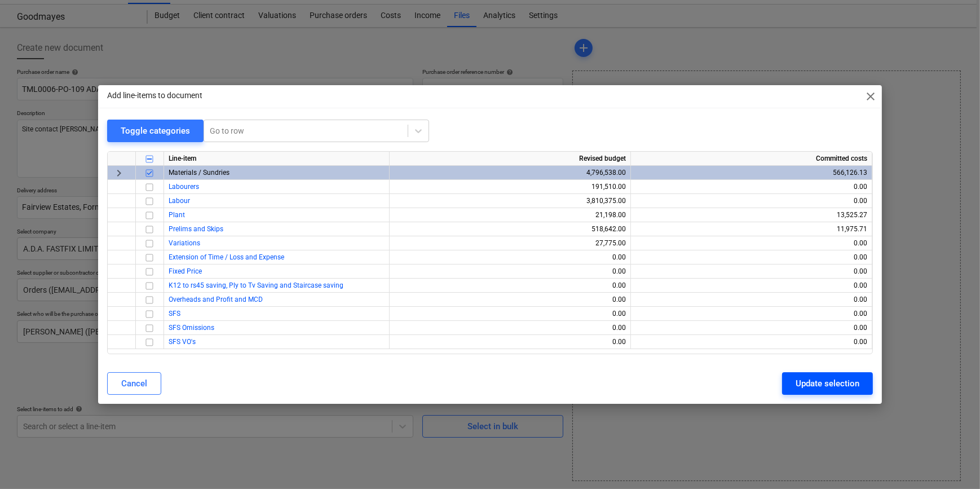 The image size is (980, 489). Describe the element at coordinates (751, 215) in the screenshot. I see `div: 13,525.27` at that location.